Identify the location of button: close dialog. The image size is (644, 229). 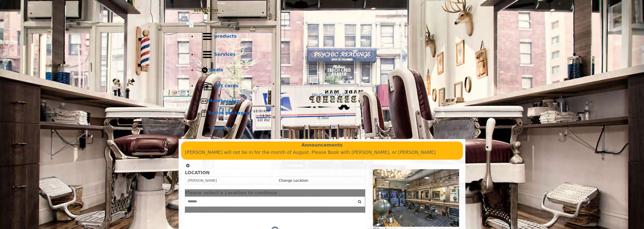
(362, 193).